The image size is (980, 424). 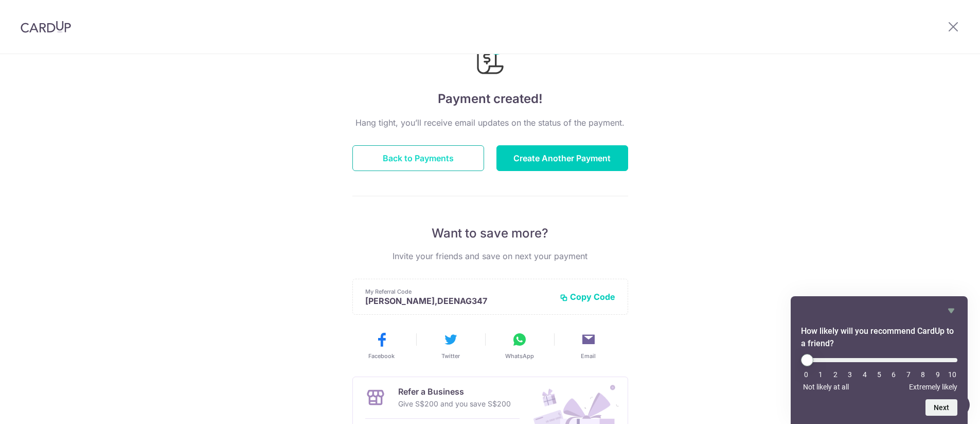 I want to click on p: My Referral Code, so click(x=459, y=292).